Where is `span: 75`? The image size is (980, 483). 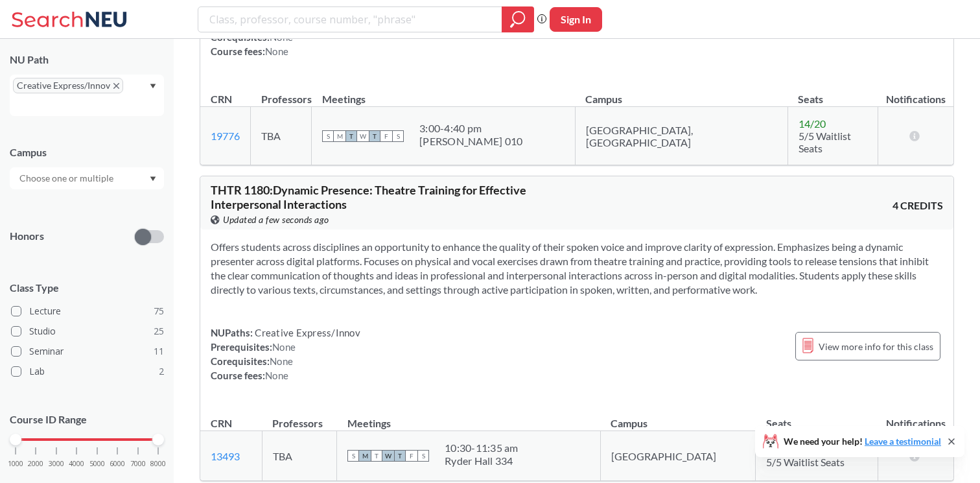 span: 75 is located at coordinates (159, 311).